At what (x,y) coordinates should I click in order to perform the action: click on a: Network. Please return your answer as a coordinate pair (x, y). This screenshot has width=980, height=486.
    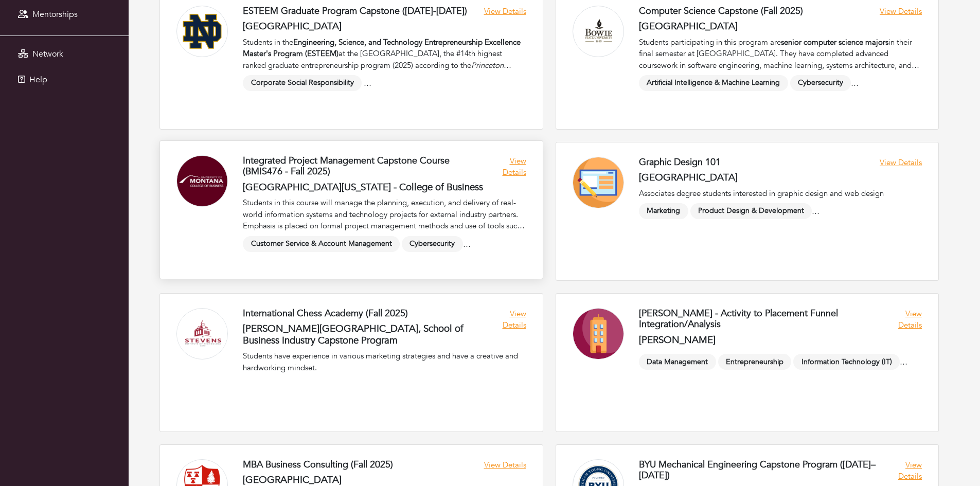
    Looking at the image, I should click on (65, 54).